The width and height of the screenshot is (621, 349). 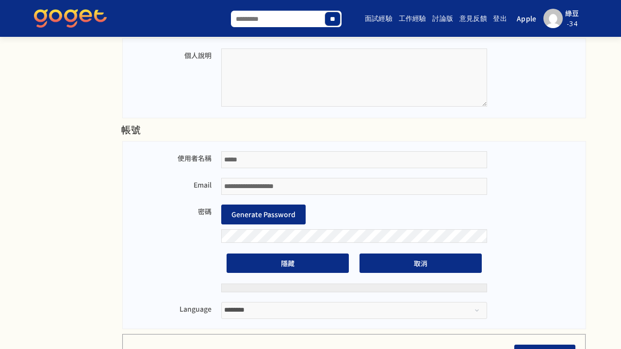 What do you see at coordinates (288, 263) in the screenshot?
I see `button: 隱藏密碼` at bounding box center [288, 263].